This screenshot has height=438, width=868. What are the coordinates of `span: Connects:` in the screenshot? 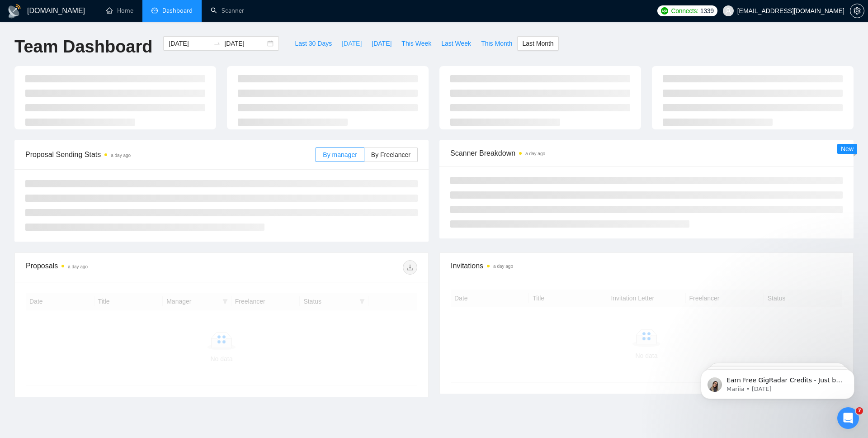 It's located at (684, 11).